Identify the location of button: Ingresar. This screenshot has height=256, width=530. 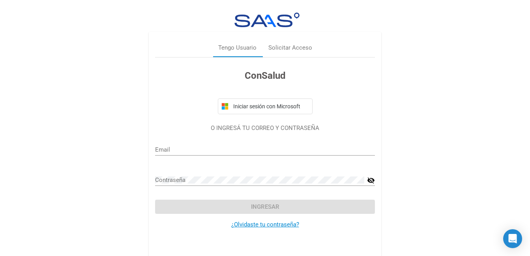
(265, 207).